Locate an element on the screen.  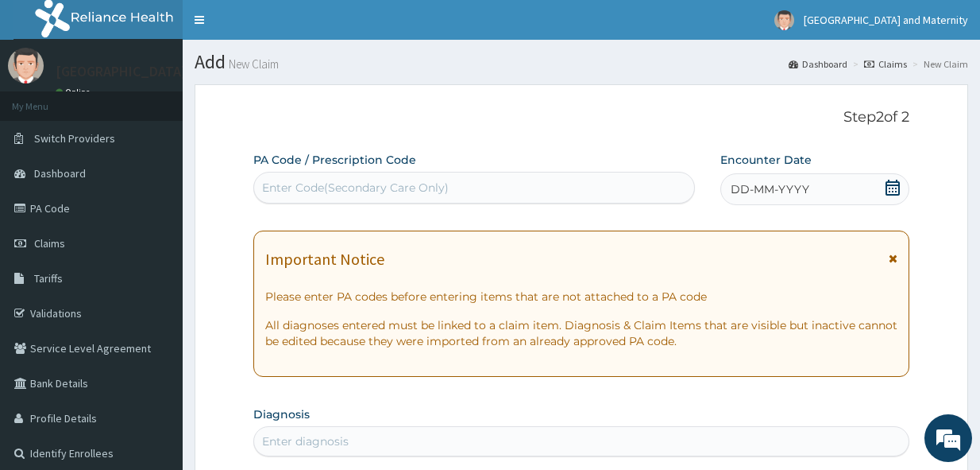
p: All diagnoses entered must be linked to a claim item. Diagnosis & Claim Items that are visible bu... is located at coordinates (581, 333).